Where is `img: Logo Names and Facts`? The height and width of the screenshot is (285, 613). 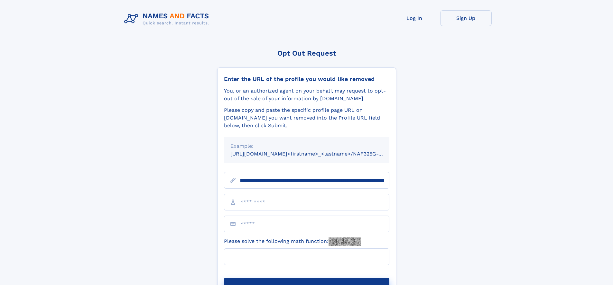 img: Logo Names and Facts is located at coordinates (168, 19).